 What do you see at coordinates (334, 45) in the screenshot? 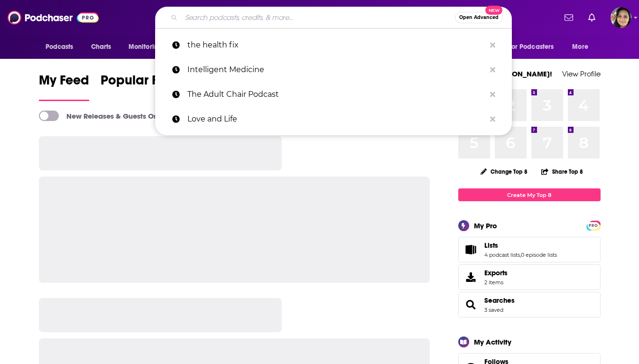
I see `a: the health fix` at bounding box center [334, 45].